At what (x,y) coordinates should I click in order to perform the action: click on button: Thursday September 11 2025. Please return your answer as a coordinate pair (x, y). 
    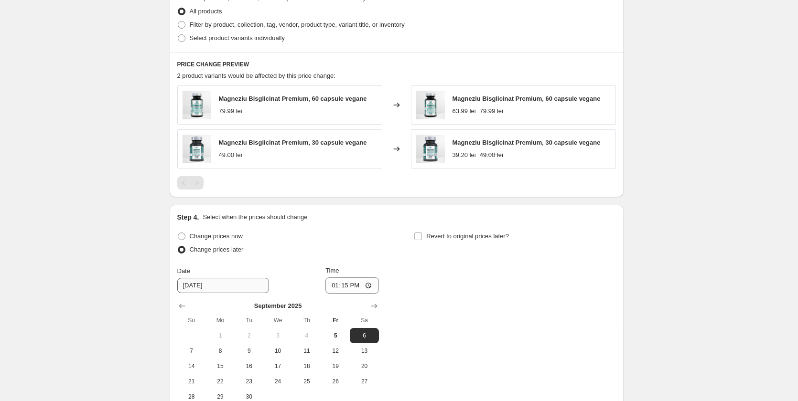
    Looking at the image, I should click on (307, 351).